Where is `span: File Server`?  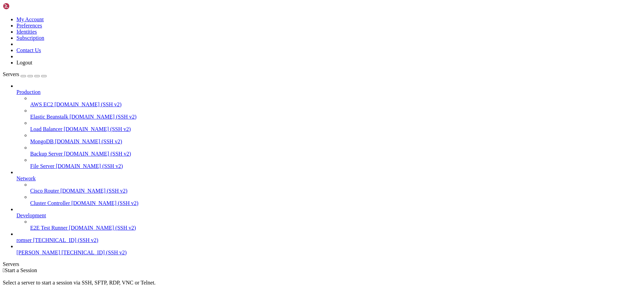 span: File Server is located at coordinates (42, 166).